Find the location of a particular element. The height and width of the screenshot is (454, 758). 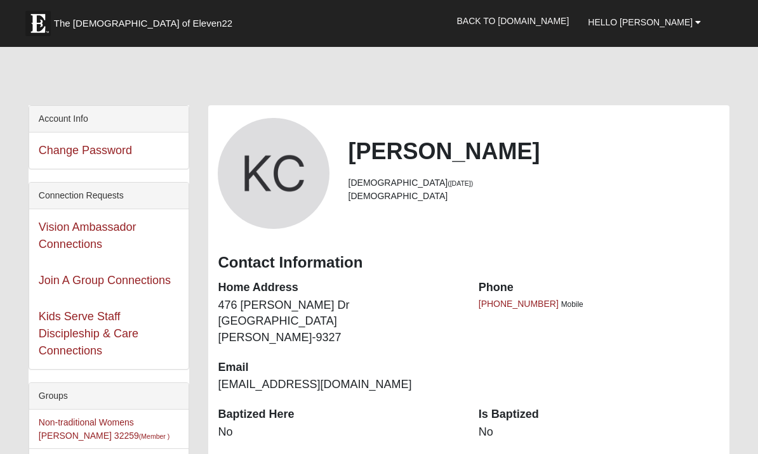

dt: Email is located at coordinates (338, 368).